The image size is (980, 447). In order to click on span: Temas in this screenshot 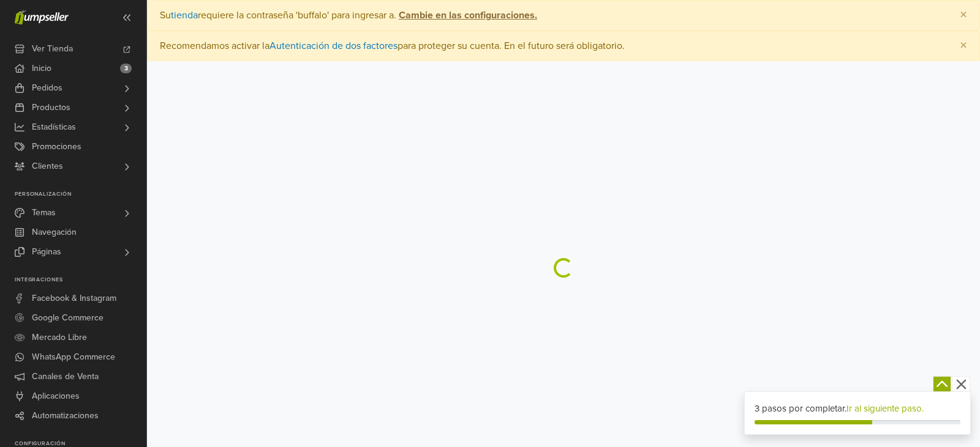, I will do `click(44, 213)`.